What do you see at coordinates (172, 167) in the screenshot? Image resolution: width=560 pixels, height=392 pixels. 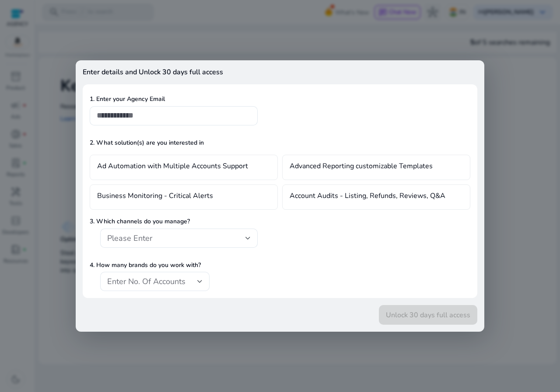 I see `h4: Ad Automation with Multiple Accounts Support` at bounding box center [172, 167].